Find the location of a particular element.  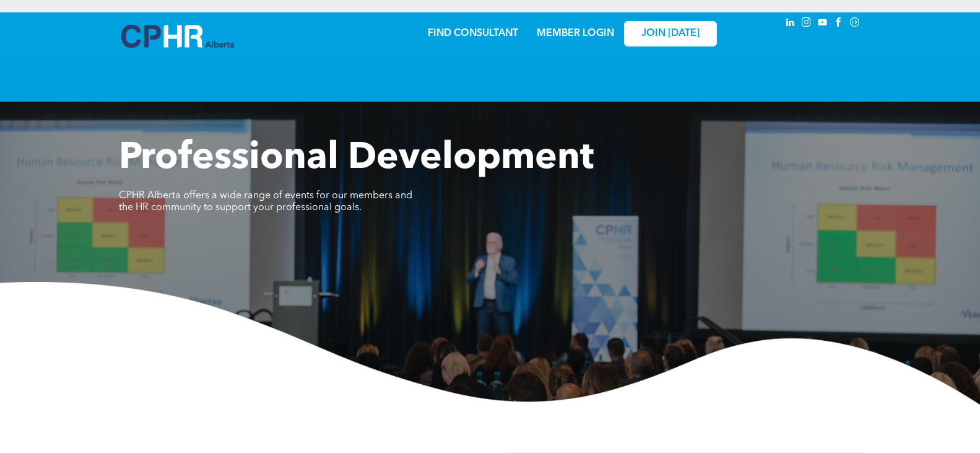

a: facebook is located at coordinates (839, 23).